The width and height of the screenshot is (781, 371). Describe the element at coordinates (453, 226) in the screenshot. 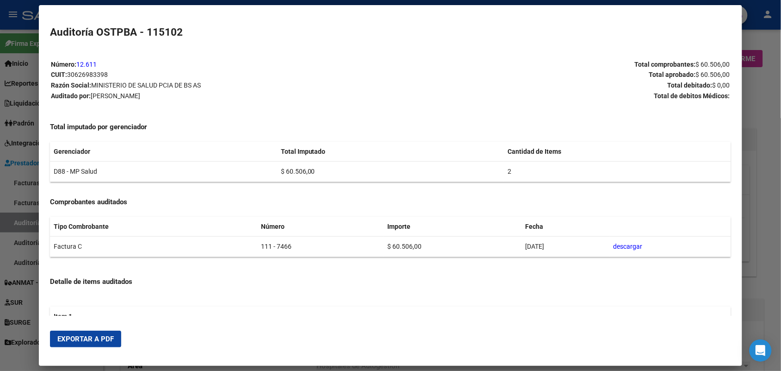

I see `th: Importe` at that location.